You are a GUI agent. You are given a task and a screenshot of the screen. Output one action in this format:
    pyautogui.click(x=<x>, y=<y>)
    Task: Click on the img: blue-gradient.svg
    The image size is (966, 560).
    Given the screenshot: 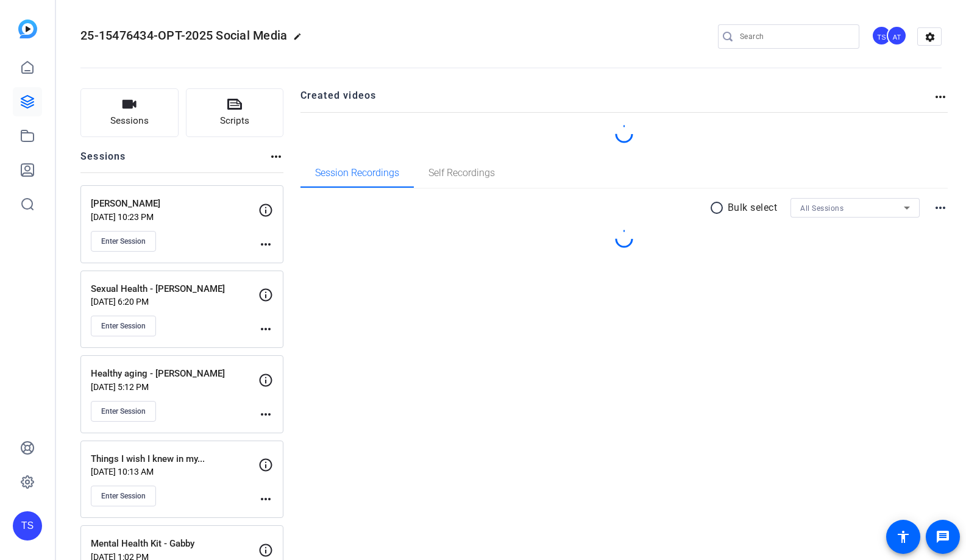 What is the action you would take?
    pyautogui.click(x=27, y=29)
    